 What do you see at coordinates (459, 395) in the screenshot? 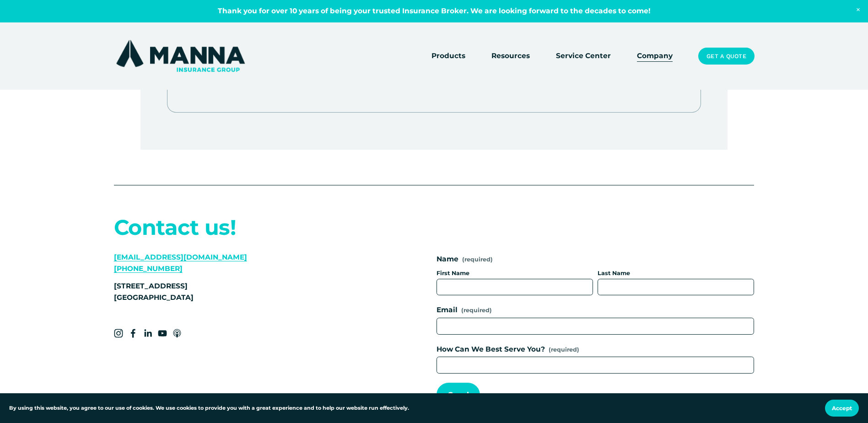
I see `span: Send` at bounding box center [459, 395].